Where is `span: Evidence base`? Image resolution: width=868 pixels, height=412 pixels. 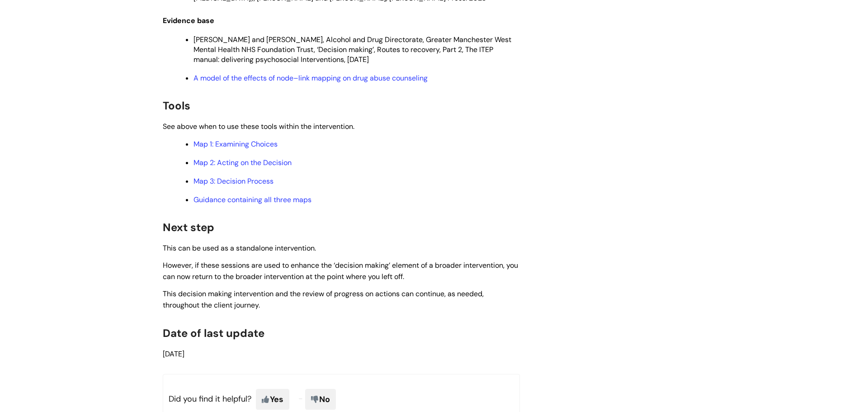
span: Evidence base is located at coordinates (188, 21).